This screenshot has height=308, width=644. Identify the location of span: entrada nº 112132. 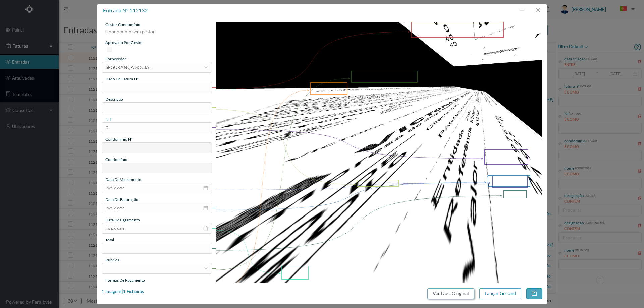
(125, 10).